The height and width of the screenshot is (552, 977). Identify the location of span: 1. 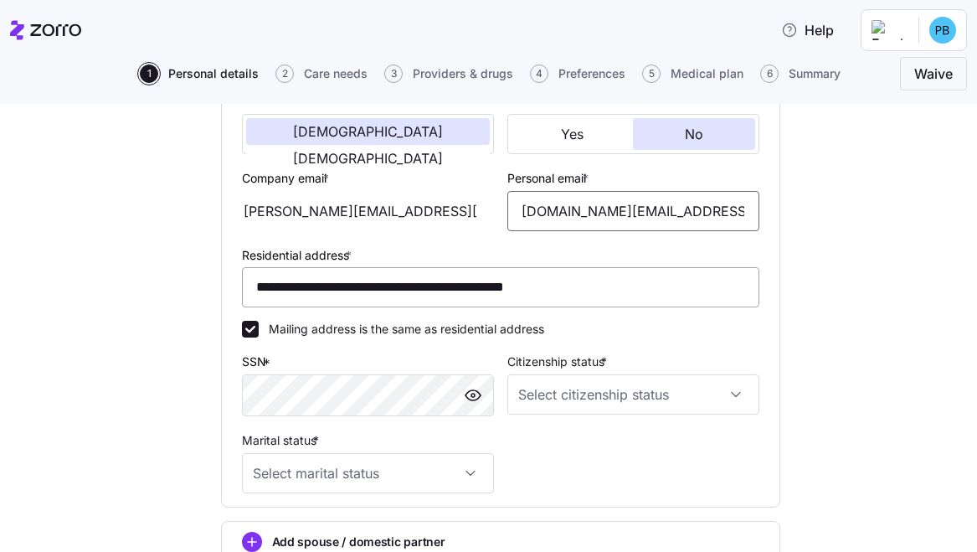
(149, 74).